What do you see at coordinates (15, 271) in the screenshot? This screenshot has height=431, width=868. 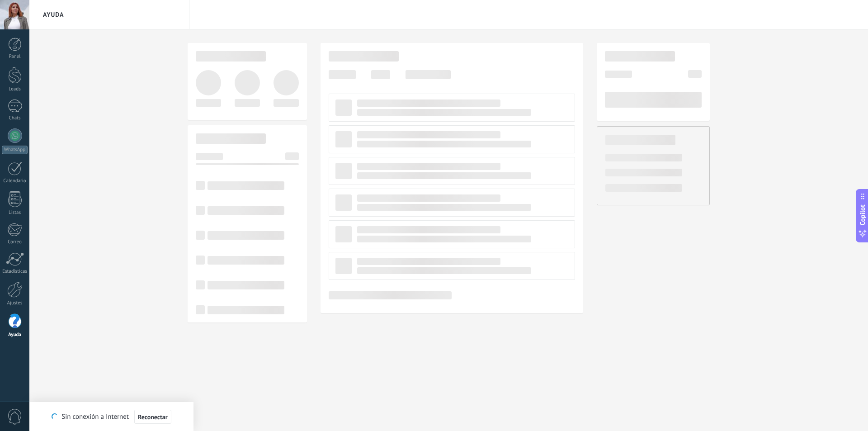 I see `div: Estadísticas` at bounding box center [15, 271].